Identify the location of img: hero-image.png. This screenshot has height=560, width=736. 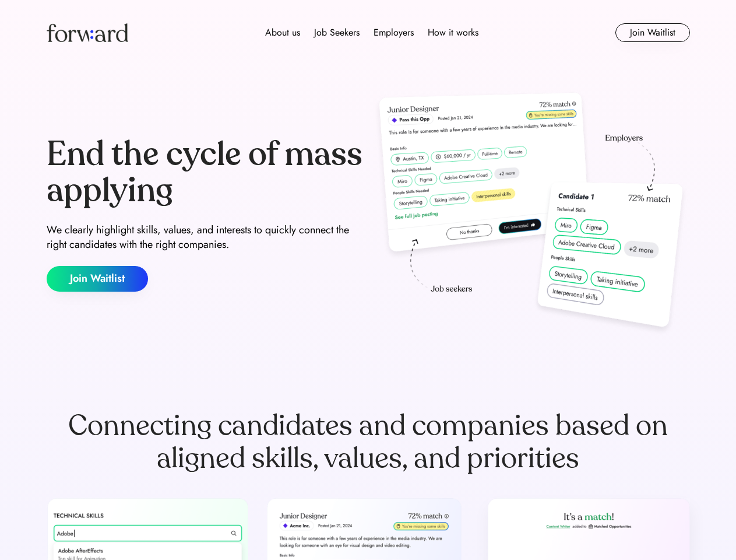
(532, 214).